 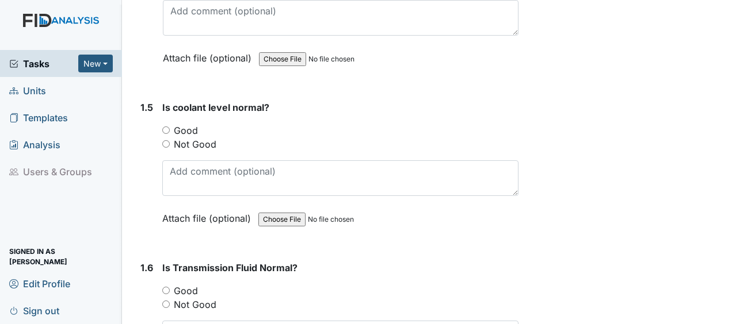 I want to click on span: Analysis, so click(x=35, y=144).